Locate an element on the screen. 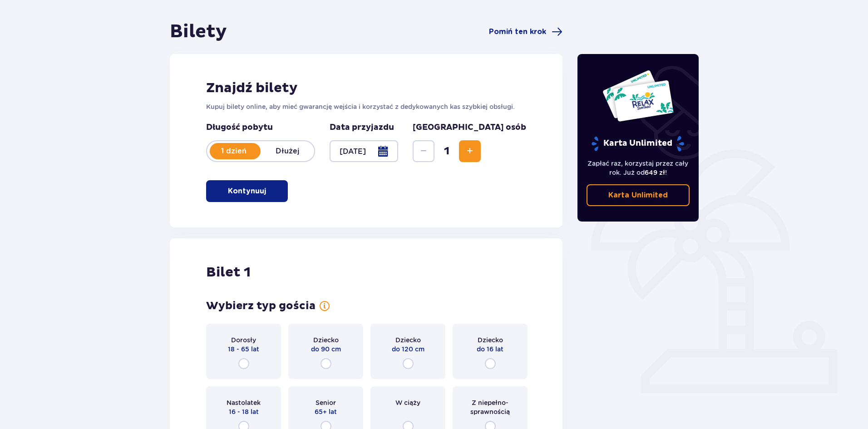  p: Data przyjazdu is located at coordinates (362, 128).